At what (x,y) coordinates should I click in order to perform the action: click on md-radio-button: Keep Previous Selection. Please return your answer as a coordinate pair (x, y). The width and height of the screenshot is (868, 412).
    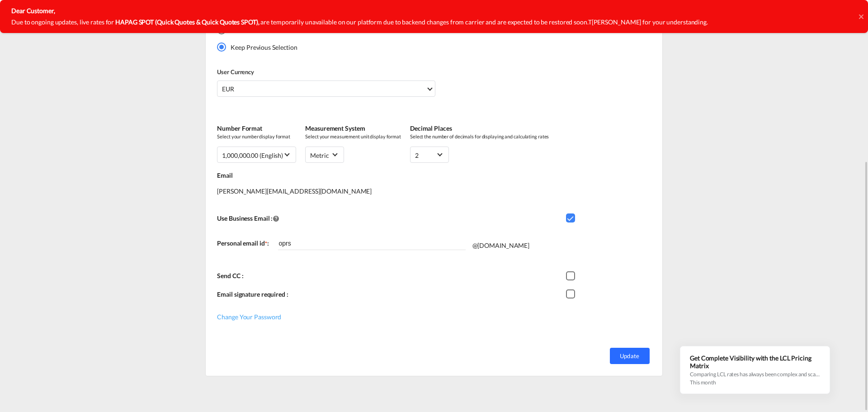
    Looking at the image, I should click on (257, 46).